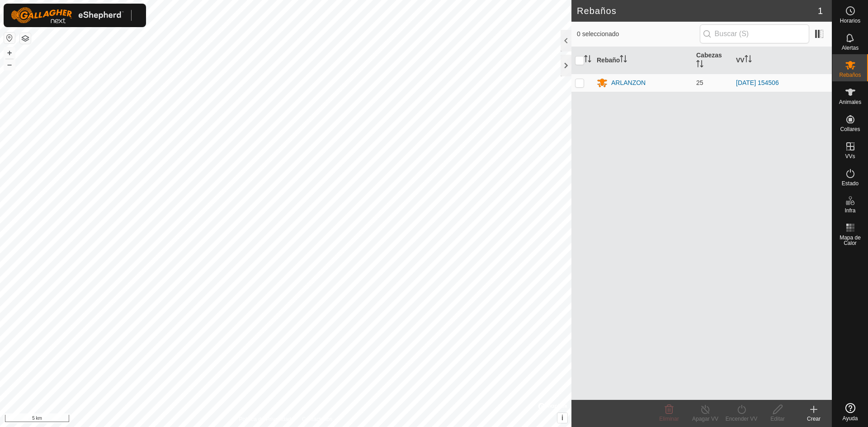  Describe the element at coordinates (851, 418) in the screenshot. I see `span: Ayuda` at that location.